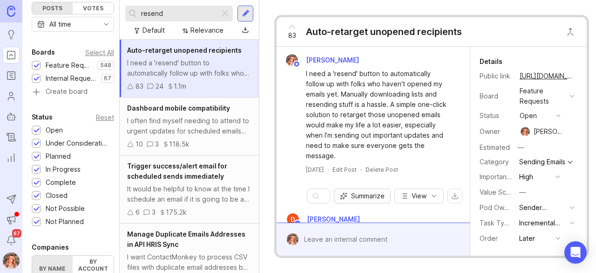 This screenshot has height=273, width=596. I want to click on div: Closed, so click(56, 195).